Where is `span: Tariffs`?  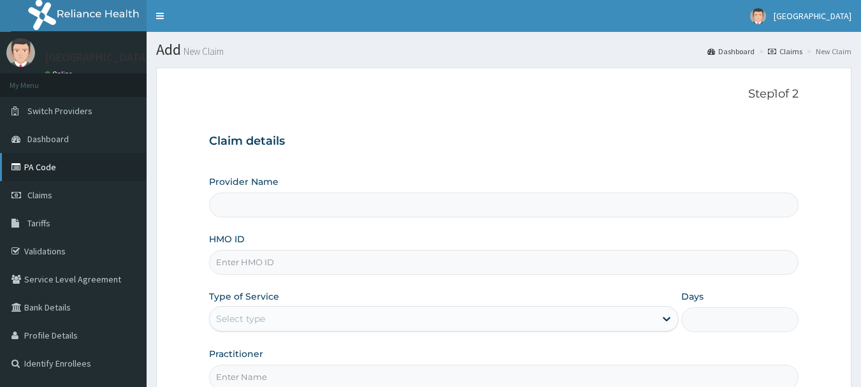
span: Tariffs is located at coordinates (39, 223).